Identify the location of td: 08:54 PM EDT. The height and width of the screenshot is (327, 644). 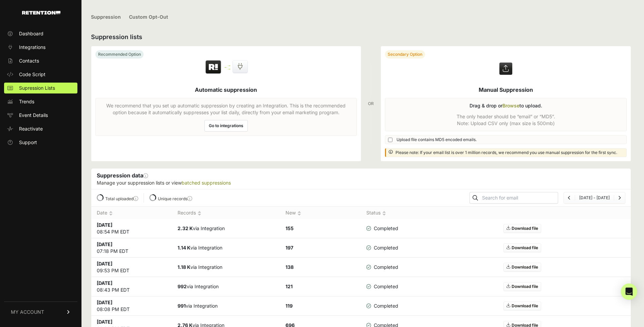
(132, 228).